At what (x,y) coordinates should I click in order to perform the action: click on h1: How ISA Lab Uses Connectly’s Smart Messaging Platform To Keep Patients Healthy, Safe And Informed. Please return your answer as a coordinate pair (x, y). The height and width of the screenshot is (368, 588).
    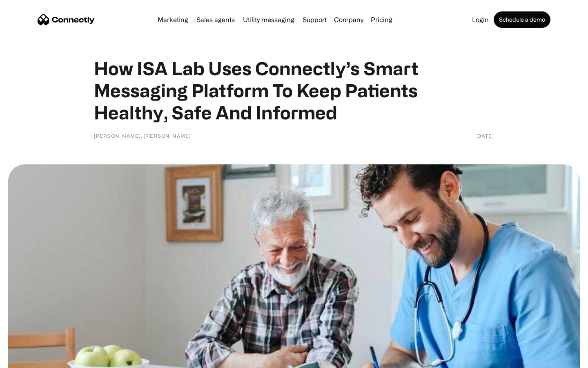
    Looking at the image, I should click on (294, 90).